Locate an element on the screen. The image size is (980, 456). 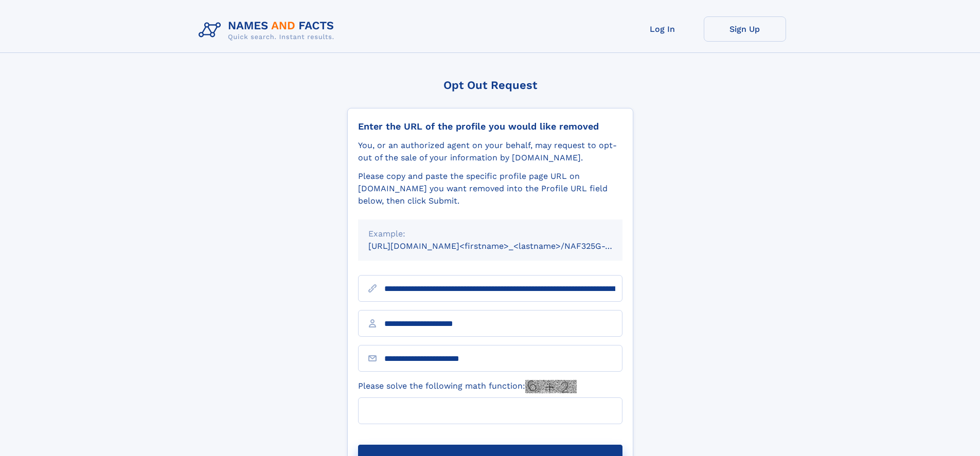
a: Sign Up is located at coordinates (745, 29).